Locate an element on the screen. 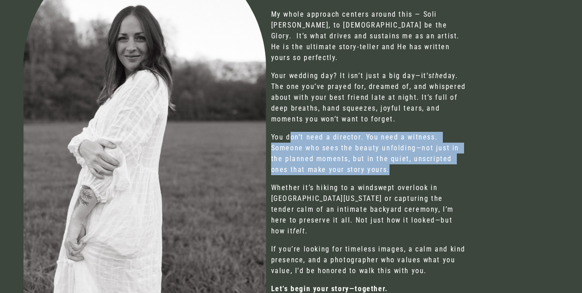 The height and width of the screenshot is (293, 582). em: the is located at coordinates (437, 75).